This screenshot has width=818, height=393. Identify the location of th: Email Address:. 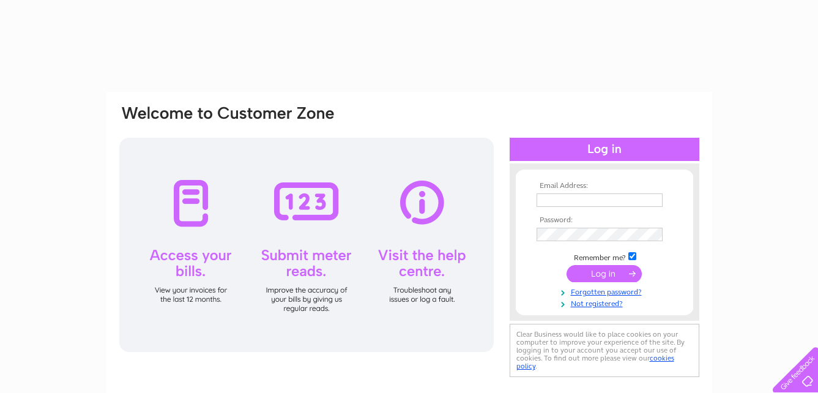
(605, 186).